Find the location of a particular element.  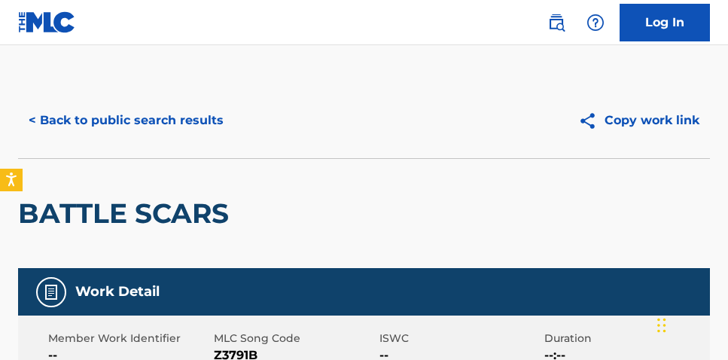

div: Help is located at coordinates (596, 23).